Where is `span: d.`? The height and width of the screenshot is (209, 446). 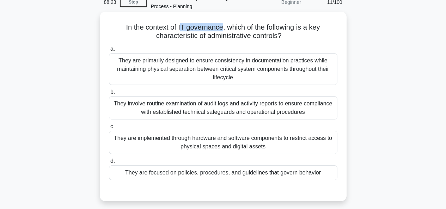 span: d. is located at coordinates (112, 161).